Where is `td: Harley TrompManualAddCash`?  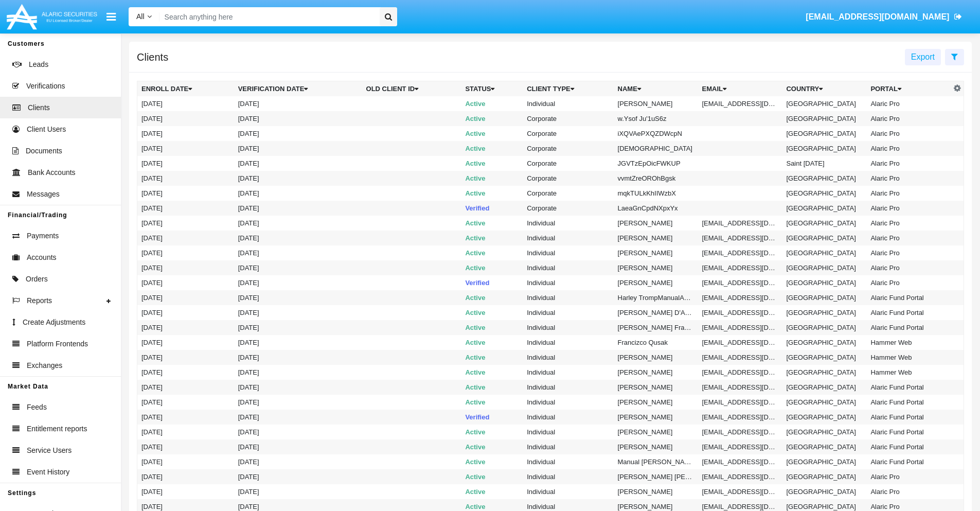
td: Harley TrompManualAddCash is located at coordinates (656, 298).